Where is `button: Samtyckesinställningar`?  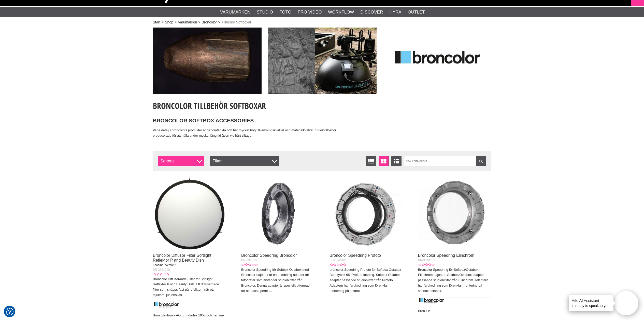
button: Samtyckesinställningar is located at coordinates (10, 311).